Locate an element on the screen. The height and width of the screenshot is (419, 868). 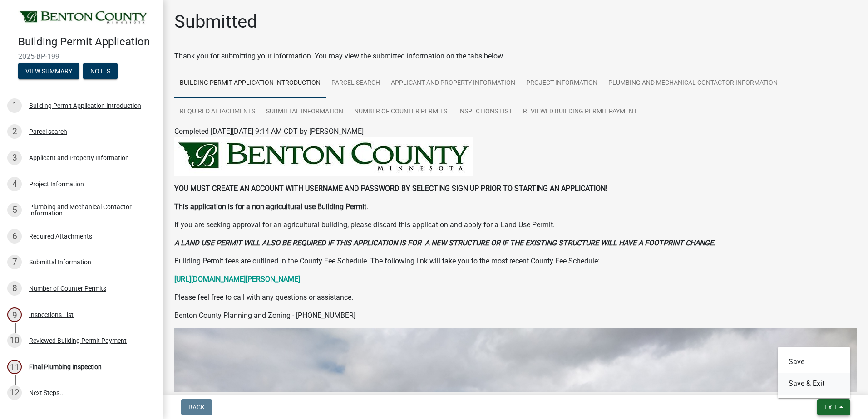
h1: Submitted is located at coordinates (216, 22).